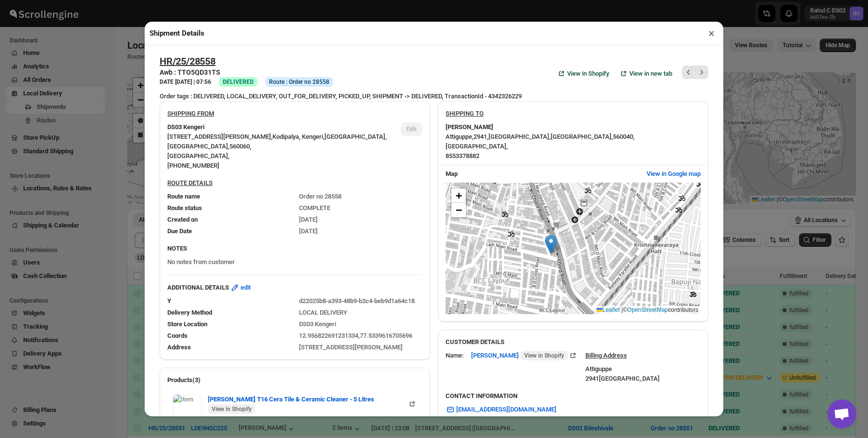 Image resolution: width=868 pixels, height=438 pixels. Describe the element at coordinates (299, 82) in the screenshot. I see `span: Route : Order no 28558` at that location.